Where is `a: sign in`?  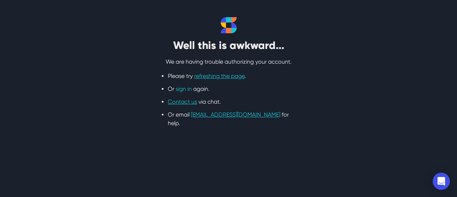
a: sign in is located at coordinates (183, 88).